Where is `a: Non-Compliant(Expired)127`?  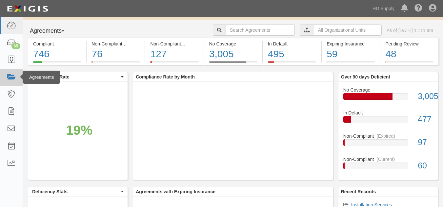
a: Non-Compliant(Expired)127 is located at coordinates (174, 64).